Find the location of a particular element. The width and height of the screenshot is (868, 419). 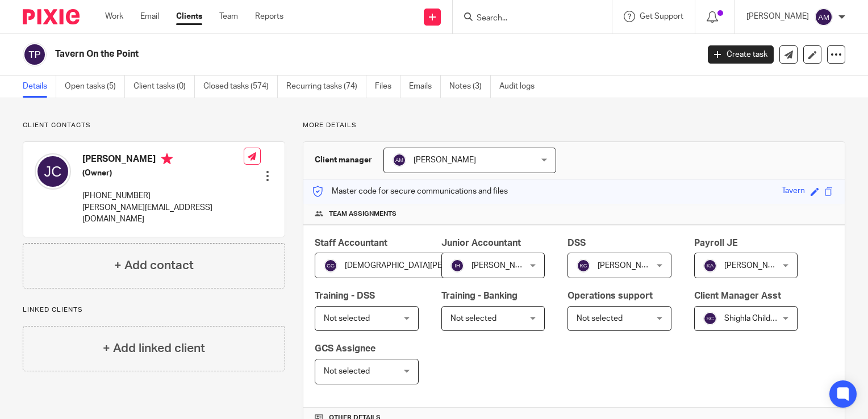

img: Pixie is located at coordinates (51, 16).